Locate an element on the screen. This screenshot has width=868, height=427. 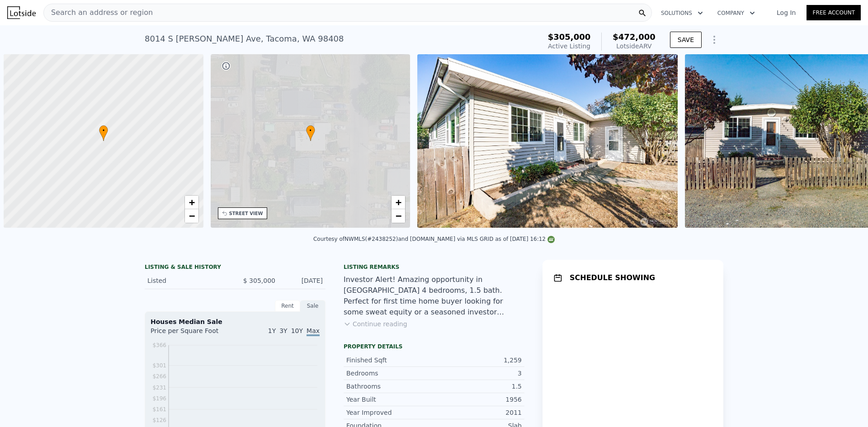
div: Lotside ARV is located at coordinates (634, 46).